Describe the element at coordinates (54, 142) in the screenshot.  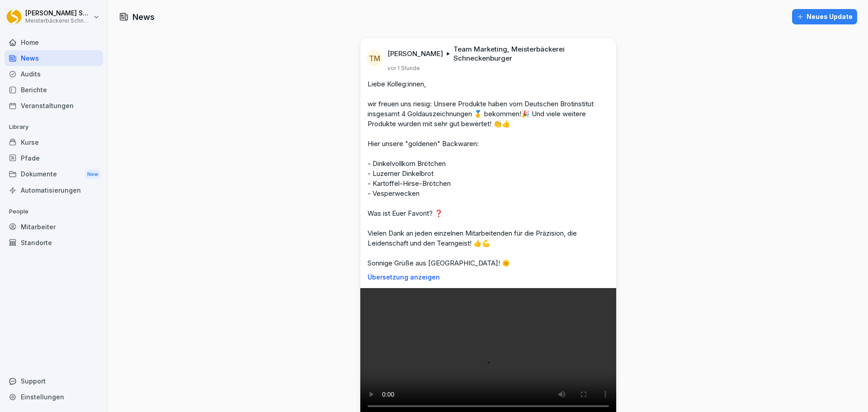
I see `a: Kurse` at that location.